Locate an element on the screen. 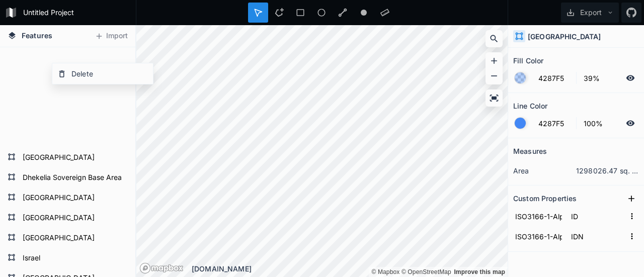 This screenshot has width=644, height=277. h2: Fill Color is located at coordinates (528, 60).